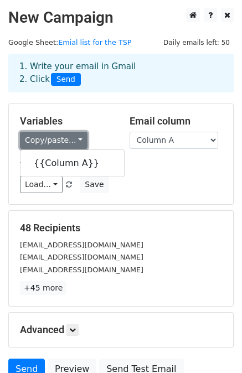 This screenshot has height=373, width=242. What do you see at coordinates (72, 163) in the screenshot?
I see `a: {{Column A}}` at bounding box center [72, 163].